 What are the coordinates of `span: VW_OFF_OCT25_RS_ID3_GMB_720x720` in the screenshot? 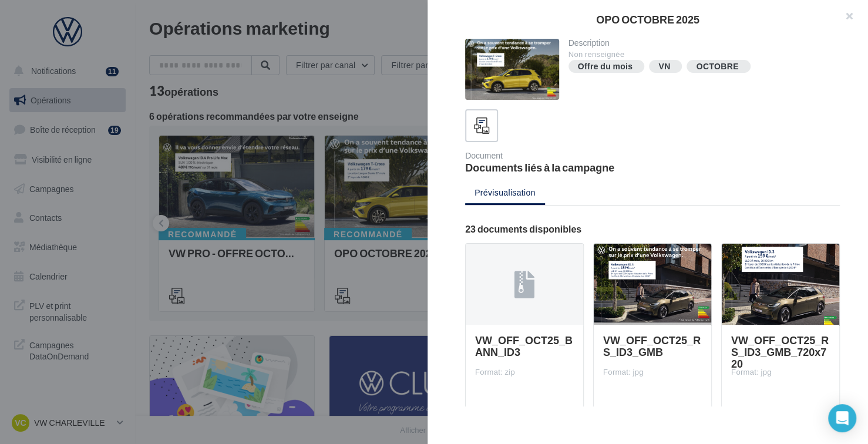 It's located at (780, 352).